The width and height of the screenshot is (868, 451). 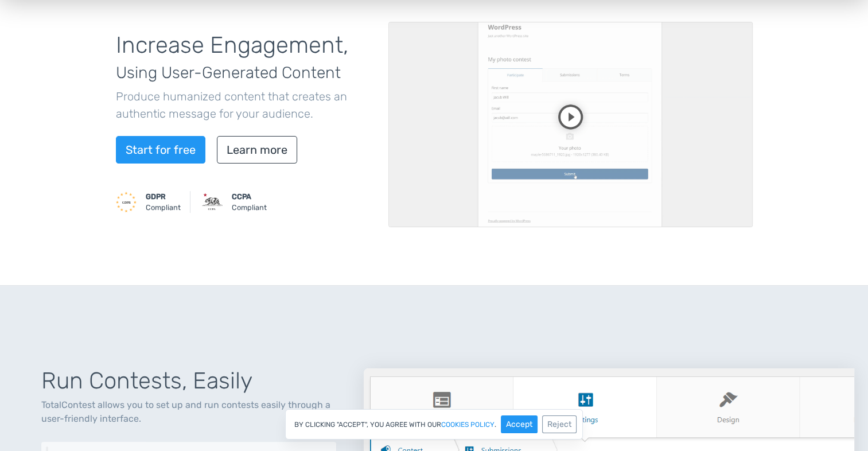 What do you see at coordinates (228, 72) in the screenshot?
I see `span: Using User-Generated Content` at bounding box center [228, 72].